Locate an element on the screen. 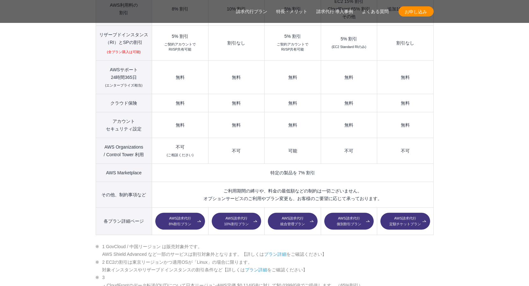  small: (ご相談ください) is located at coordinates (180, 155).